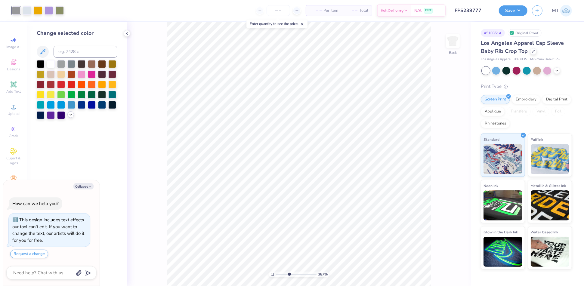  Describe the element at coordinates (550, 252) in the screenshot. I see `img: Water based Ink` at that location.